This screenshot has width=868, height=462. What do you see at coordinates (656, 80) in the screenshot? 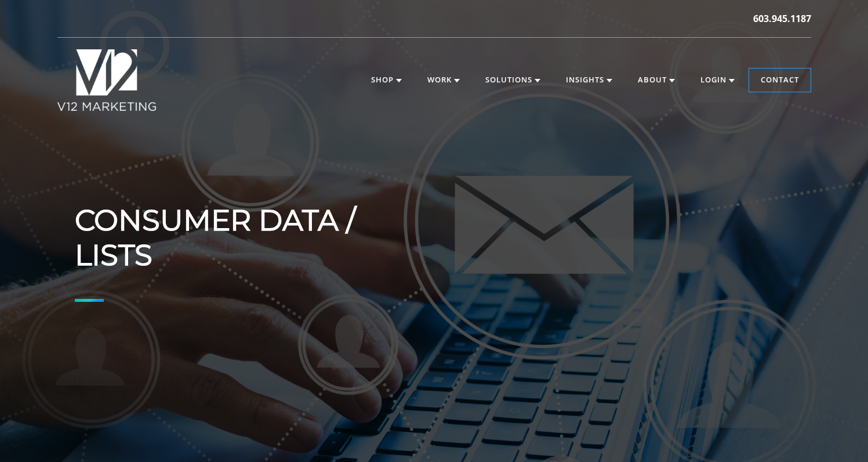
I see `a: About` at bounding box center [656, 80].